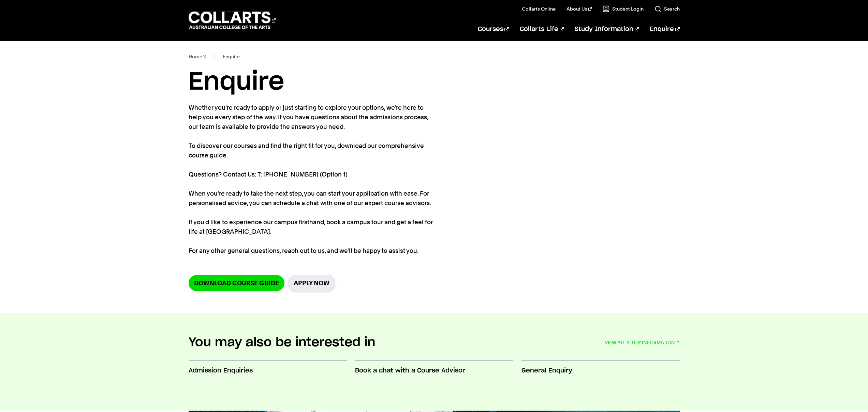 This screenshot has height=412, width=868. Describe the element at coordinates (642, 342) in the screenshot. I see `a: VIEW ALL STUDY INFORMATION` at that location.